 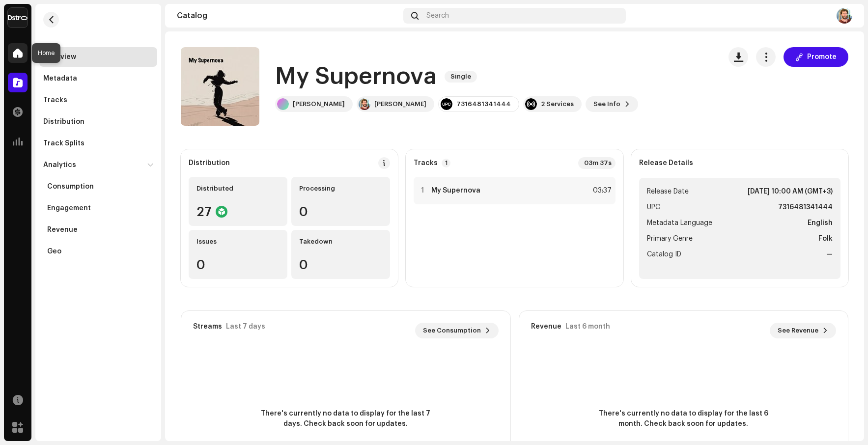 I want to click on div: Geo, so click(x=54, y=251).